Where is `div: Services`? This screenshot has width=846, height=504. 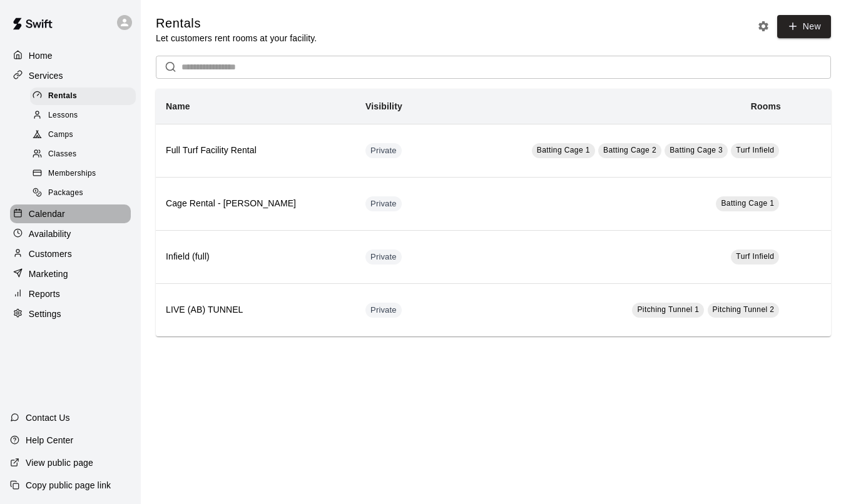
div: Services is located at coordinates (70, 76).